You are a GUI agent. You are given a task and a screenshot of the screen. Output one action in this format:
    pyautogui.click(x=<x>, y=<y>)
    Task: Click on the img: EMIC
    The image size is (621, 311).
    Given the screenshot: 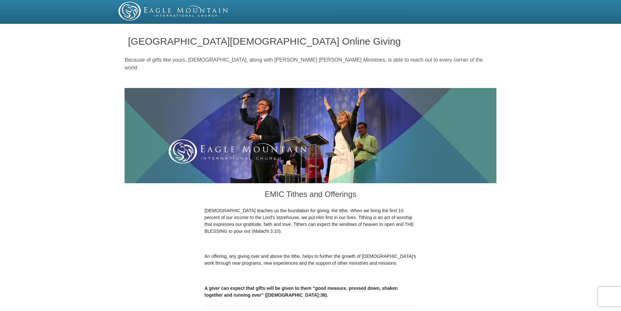 What is the action you would take?
    pyautogui.click(x=173, y=11)
    